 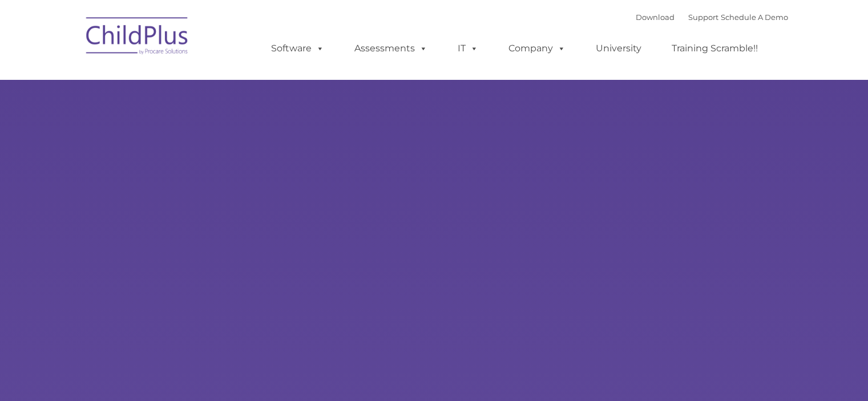 What do you see at coordinates (703, 17) in the screenshot?
I see `a: Support` at bounding box center [703, 17].